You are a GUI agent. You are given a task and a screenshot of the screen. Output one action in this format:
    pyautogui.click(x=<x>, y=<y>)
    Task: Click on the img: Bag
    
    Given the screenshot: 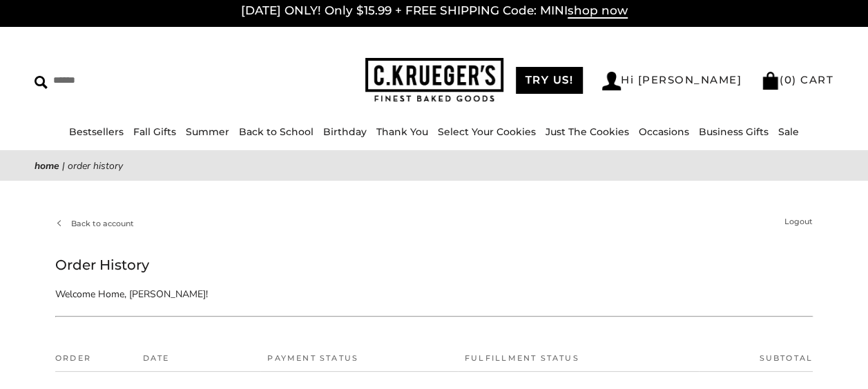 What is the action you would take?
    pyautogui.click(x=770, y=80)
    